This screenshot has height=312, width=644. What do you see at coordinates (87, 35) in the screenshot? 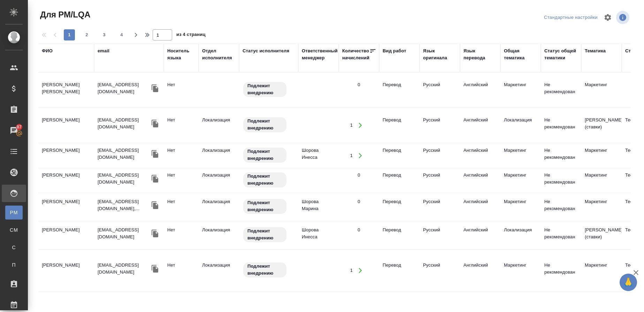
I see `span: 2` at bounding box center [87, 35].